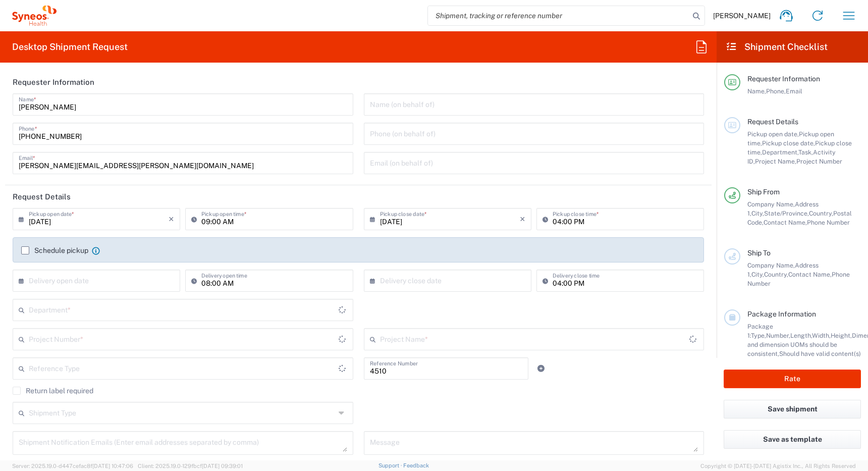  Describe the element at coordinates (793, 439) in the screenshot. I see `button: Save as template` at that location.